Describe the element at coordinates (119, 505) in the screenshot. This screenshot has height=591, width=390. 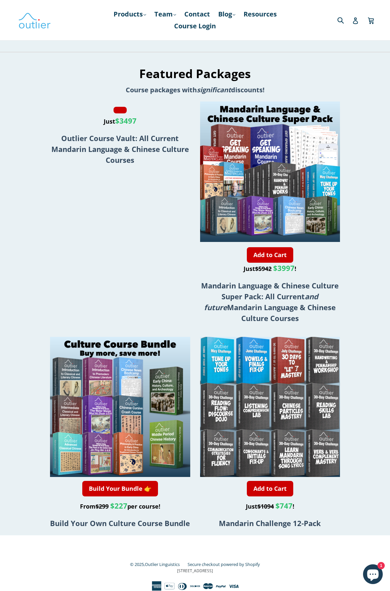
I see `span: $227` at that location.